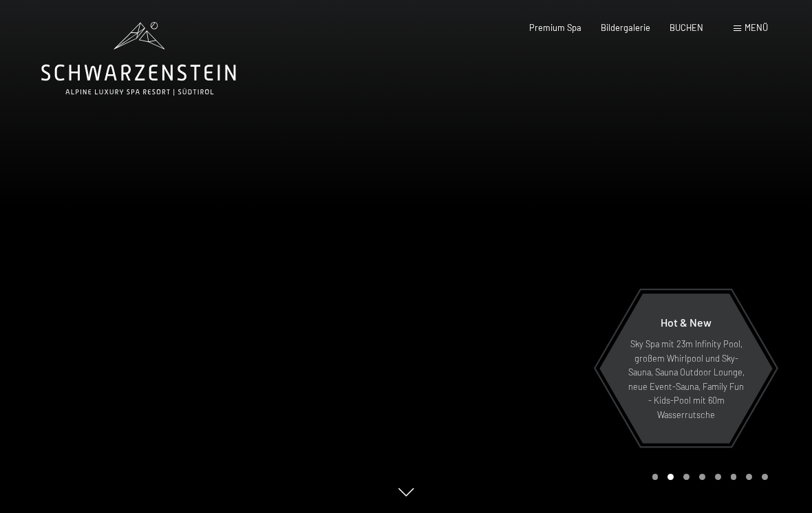 The width and height of the screenshot is (812, 513). What do you see at coordinates (685, 369) in the screenshot?
I see `a: Hot & New Sky Spa mit 23m Infinity Pool, großem Whirlpool und Sky-Sauna, Sauna Outdoor Lounge, ne...` at bounding box center [685, 369].